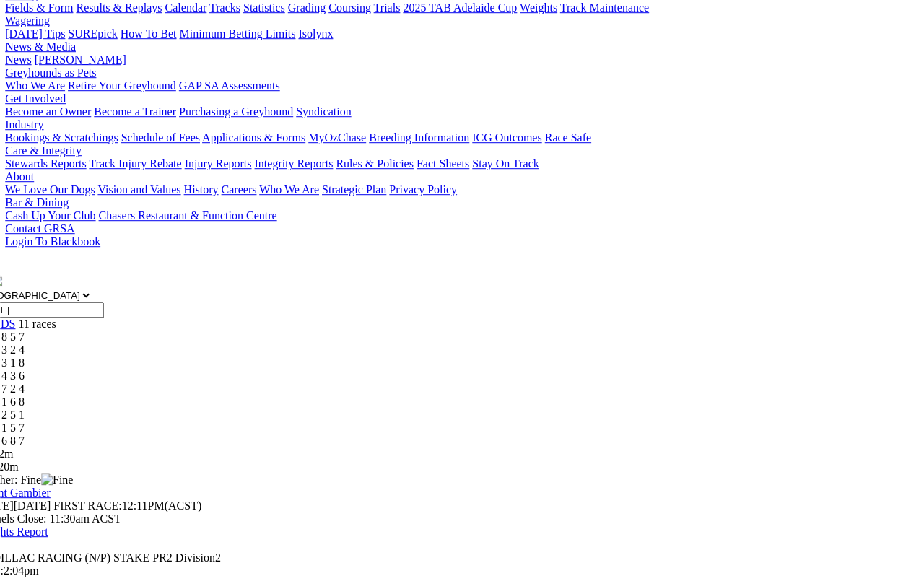 This screenshot has height=581, width=924. Describe the element at coordinates (293, 163) in the screenshot. I see `a: Integrity Reports` at that location.